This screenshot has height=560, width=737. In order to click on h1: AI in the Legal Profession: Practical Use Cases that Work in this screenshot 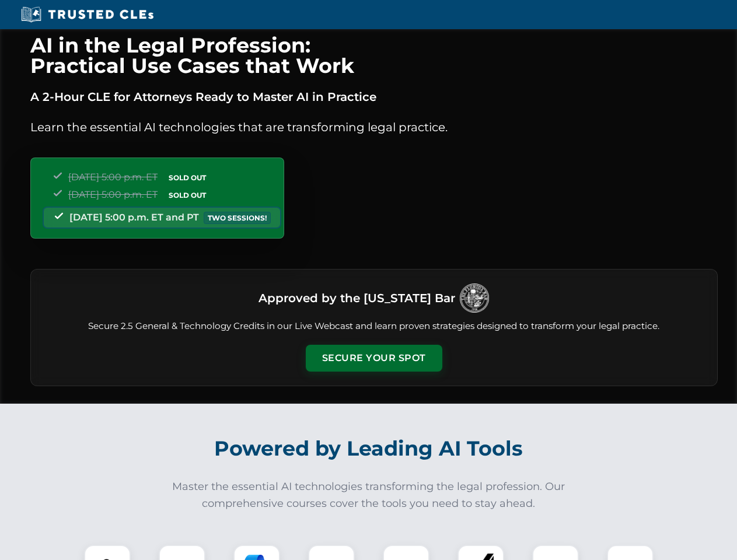, I will do `click(374, 55)`.